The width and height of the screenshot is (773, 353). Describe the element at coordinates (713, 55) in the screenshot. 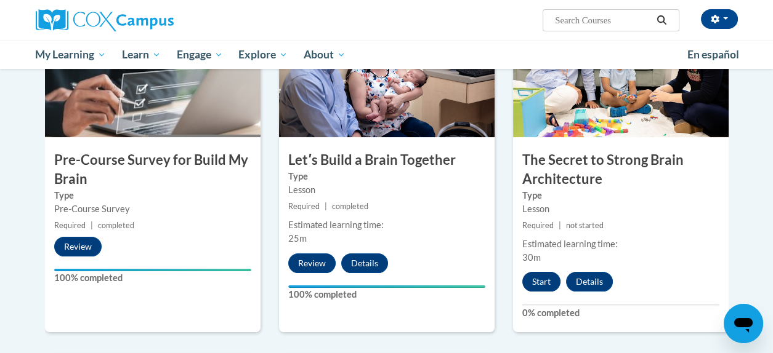

I see `a: En español` at that location.